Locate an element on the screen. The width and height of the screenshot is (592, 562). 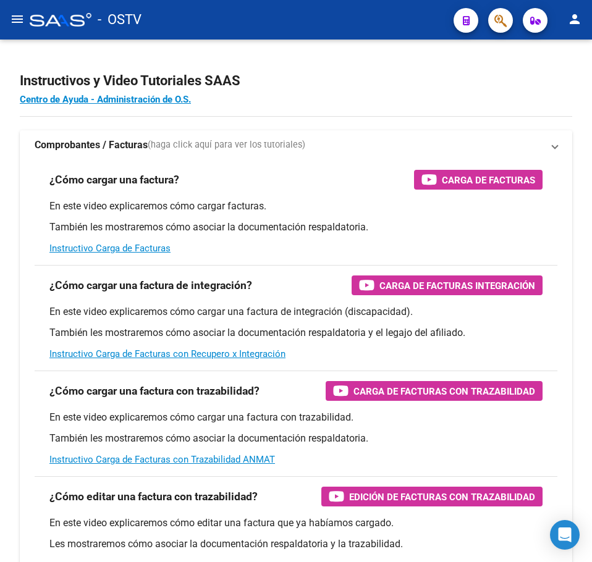
p: En este video explicaremos cómo cargar una factura con trazabilidad. is located at coordinates (296, 418).